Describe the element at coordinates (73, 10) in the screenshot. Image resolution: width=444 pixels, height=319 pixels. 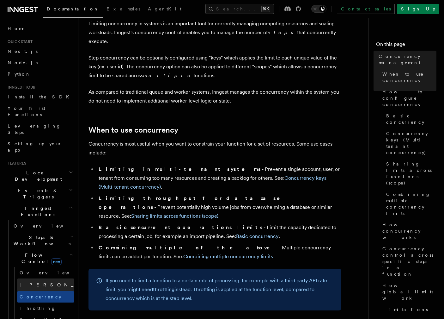
I see `a: Documentation` at that location.